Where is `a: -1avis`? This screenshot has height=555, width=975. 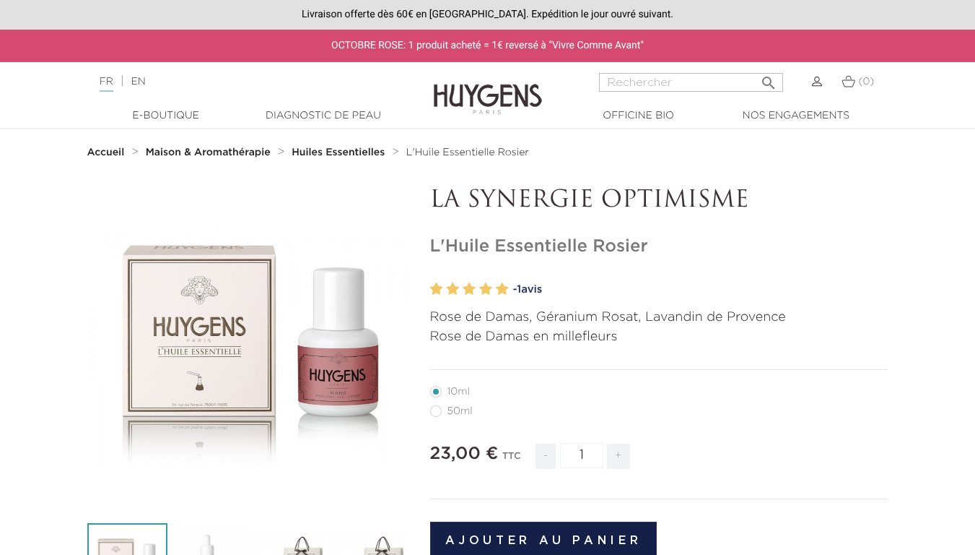
a: -1avis is located at coordinates (701, 290).